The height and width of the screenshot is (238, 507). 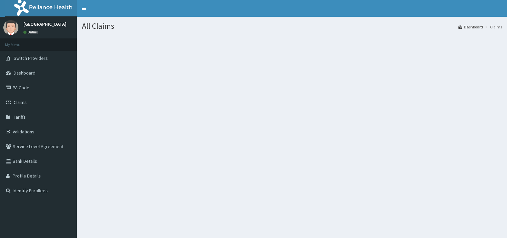 What do you see at coordinates (493, 27) in the screenshot?
I see `li: Claims` at bounding box center [493, 27].